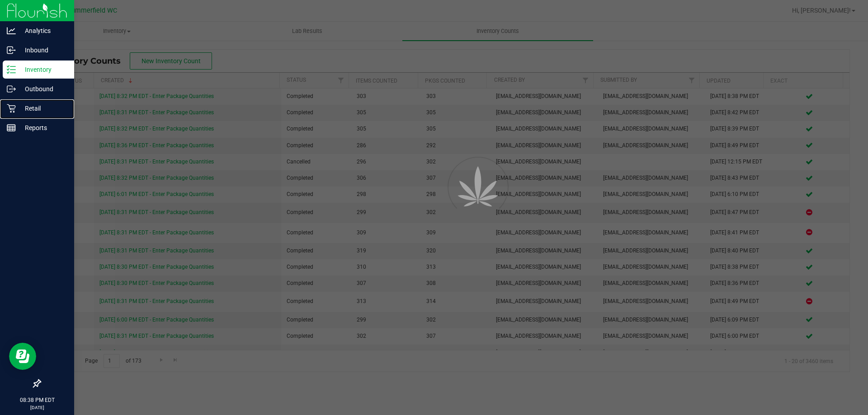 This screenshot has width=868, height=415. I want to click on p: Retail, so click(43, 109).